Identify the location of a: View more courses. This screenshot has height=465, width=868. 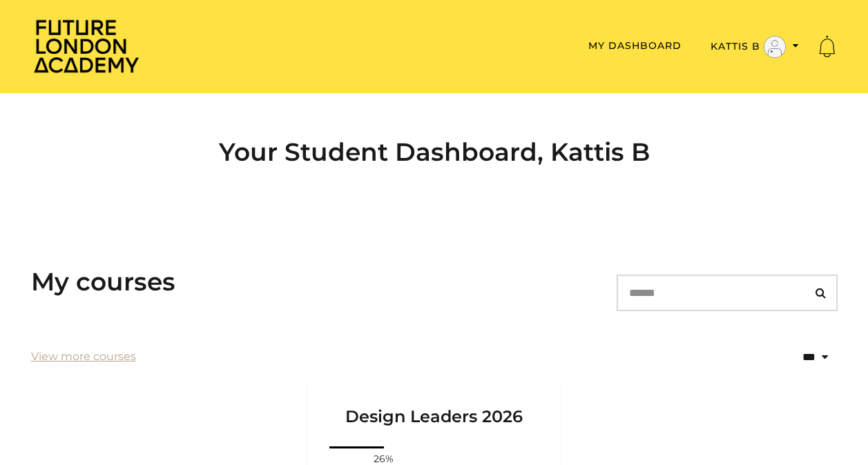
(84, 357).